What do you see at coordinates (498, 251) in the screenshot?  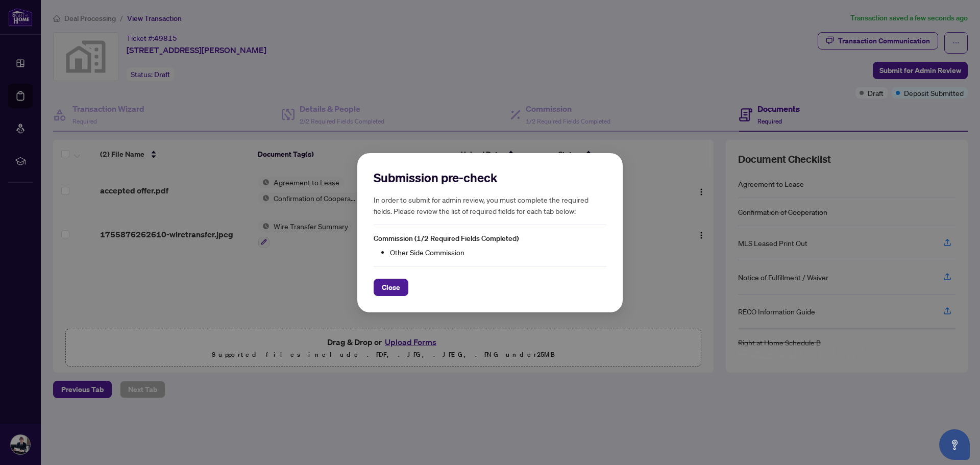 I see `li: Other Side Commission` at bounding box center [498, 251].